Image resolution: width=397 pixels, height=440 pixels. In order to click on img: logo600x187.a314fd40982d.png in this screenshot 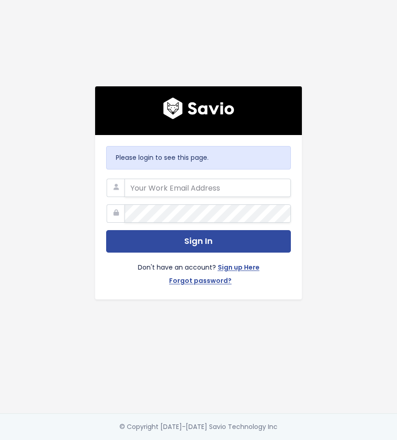, I will do `click(199, 108)`.